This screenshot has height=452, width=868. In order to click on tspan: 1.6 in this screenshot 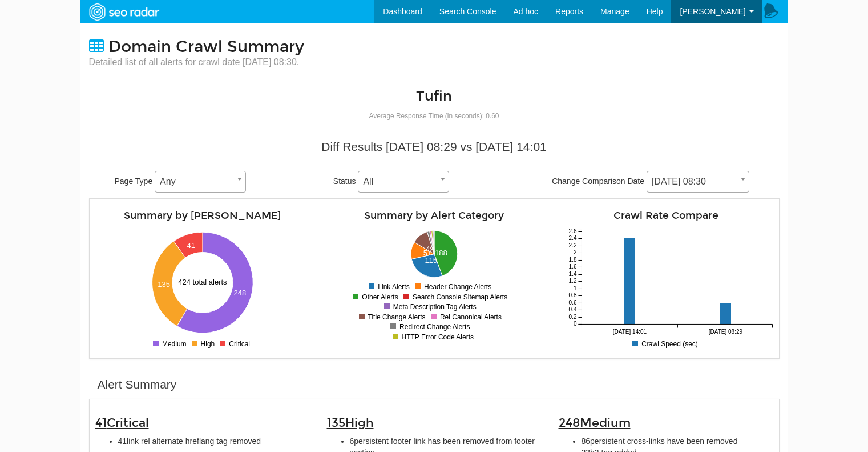, I will do `click(573, 267)`.